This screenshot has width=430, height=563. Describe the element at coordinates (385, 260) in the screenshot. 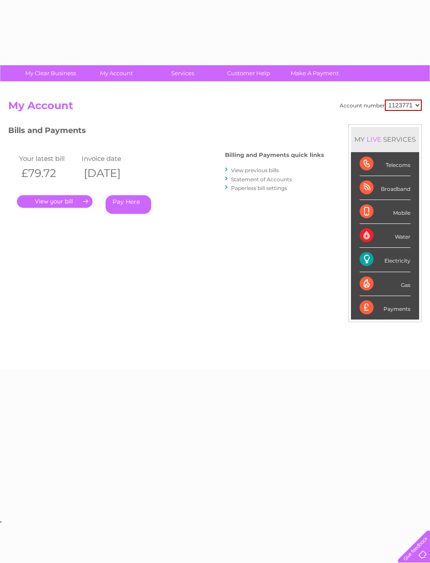

I see `div: Electricity` at that location.